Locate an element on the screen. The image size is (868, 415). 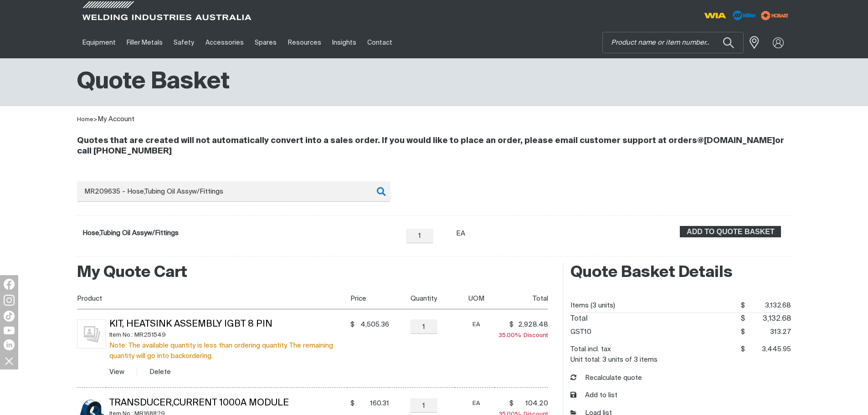
th: Price is located at coordinates (368, 299).